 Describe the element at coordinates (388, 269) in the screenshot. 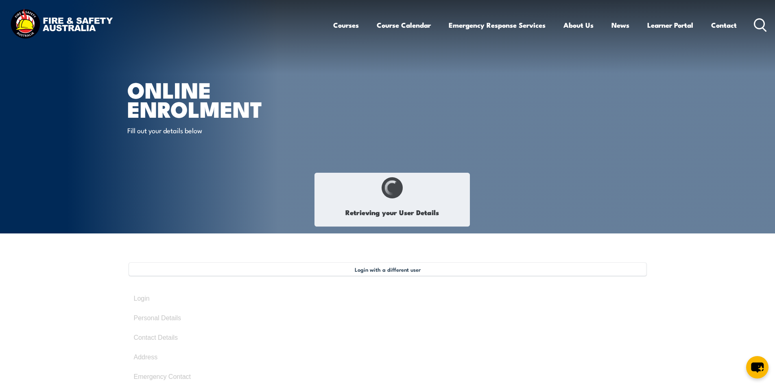

I see `span: Login with a different user` at that location.